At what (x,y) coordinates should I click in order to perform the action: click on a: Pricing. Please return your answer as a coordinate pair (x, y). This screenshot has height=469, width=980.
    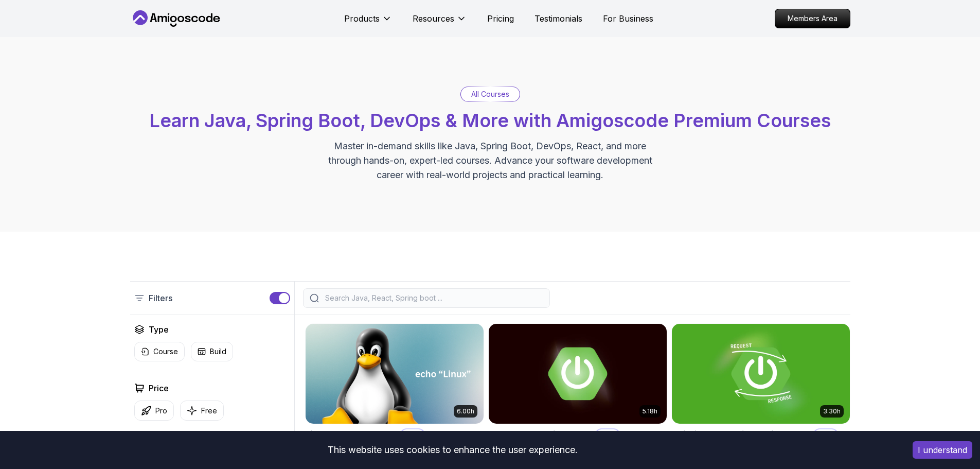
    Looking at the image, I should click on (500, 19).